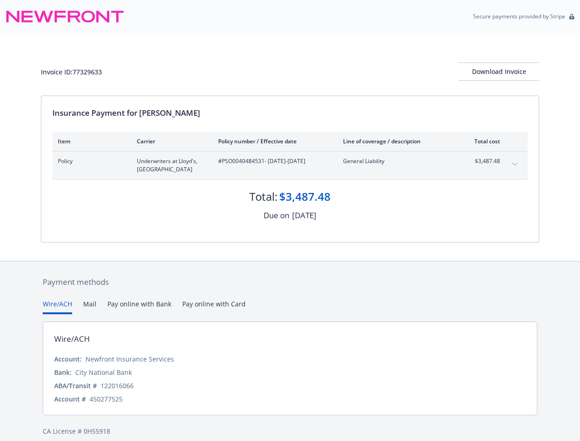 This screenshot has width=580, height=441. What do you see at coordinates (276, 215) in the screenshot?
I see `div: Due on` at bounding box center [276, 215].